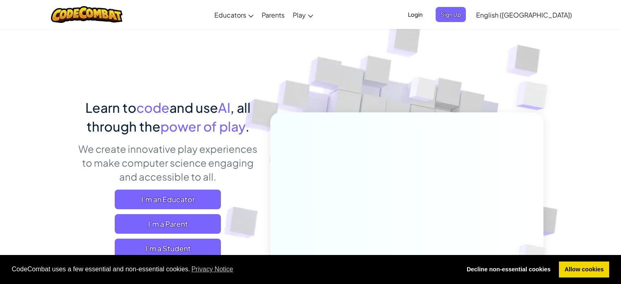 The width and height of the screenshot is (621, 284). What do you see at coordinates (451, 14) in the screenshot?
I see `button: Sign Up` at bounding box center [451, 14].